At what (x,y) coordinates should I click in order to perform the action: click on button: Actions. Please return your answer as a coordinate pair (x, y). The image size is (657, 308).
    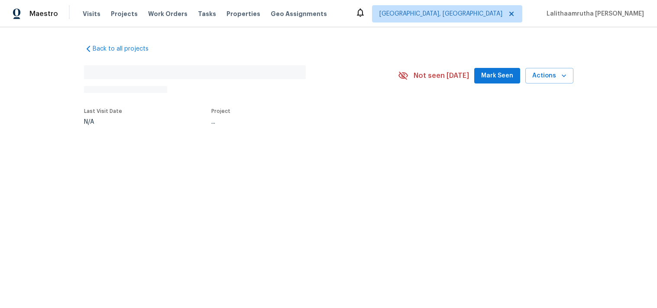
    Looking at the image, I should click on (549, 76).